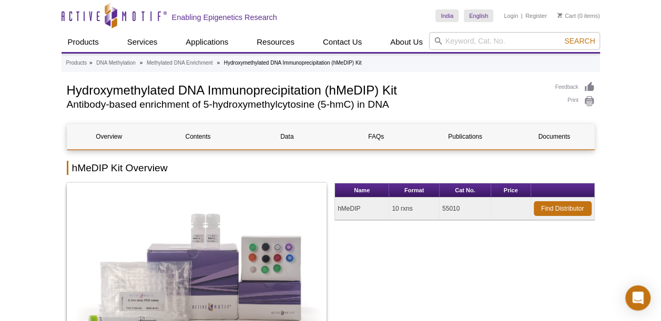 The image size is (661, 321). Describe the element at coordinates (510, 16) in the screenshot. I see `a: Login` at that location.